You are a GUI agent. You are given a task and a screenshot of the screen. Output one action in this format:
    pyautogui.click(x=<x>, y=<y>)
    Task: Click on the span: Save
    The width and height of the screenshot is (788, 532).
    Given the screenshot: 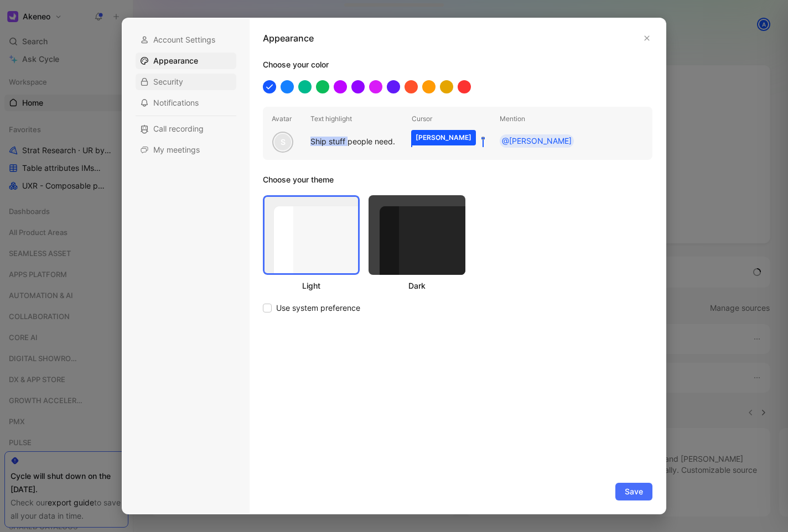 What is the action you would take?
    pyautogui.click(x=633, y=492)
    